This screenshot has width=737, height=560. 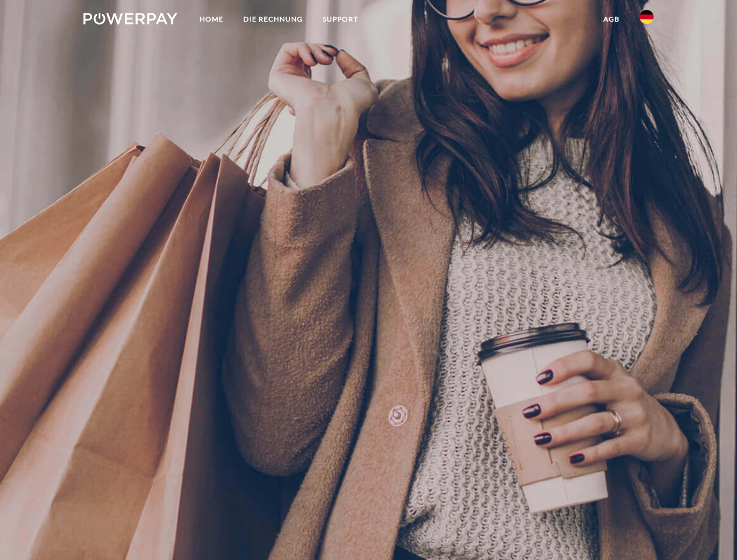 What do you see at coordinates (646, 17) in the screenshot?
I see `img: de` at bounding box center [646, 17].